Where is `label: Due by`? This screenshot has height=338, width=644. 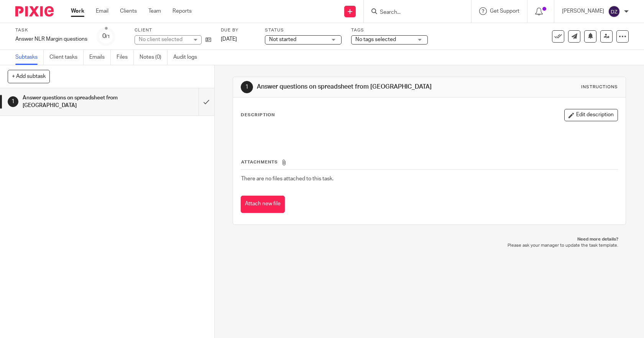
label: Due by is located at coordinates (238, 30).